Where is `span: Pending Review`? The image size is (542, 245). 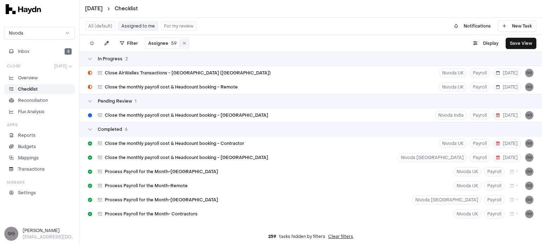 span: Pending Review is located at coordinates (115, 101).